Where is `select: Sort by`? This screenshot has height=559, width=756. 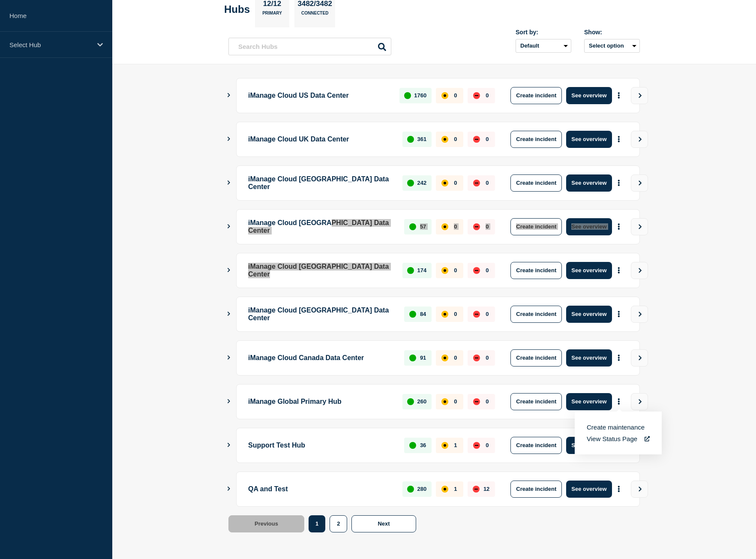
select: Sort by is located at coordinates (543, 46).